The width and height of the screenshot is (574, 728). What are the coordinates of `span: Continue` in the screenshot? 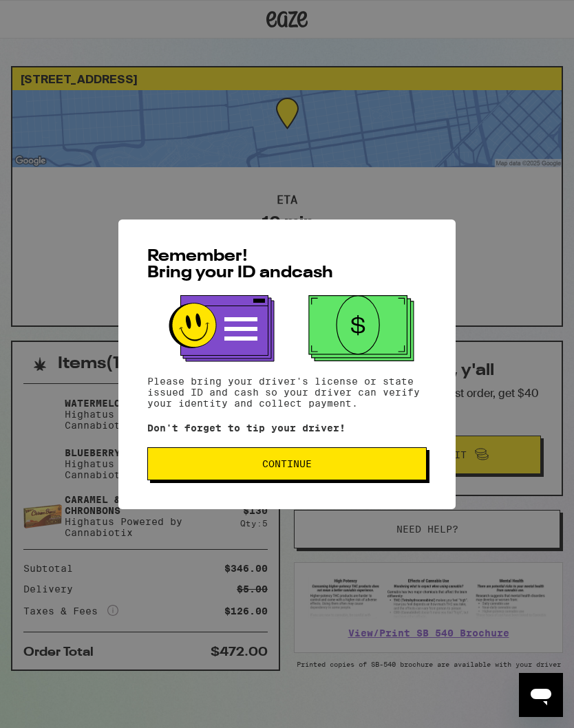 It's located at (287, 464).